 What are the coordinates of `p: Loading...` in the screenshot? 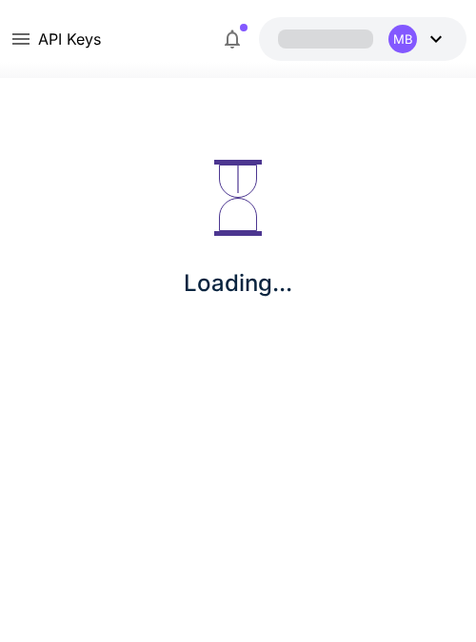 It's located at (238, 284).